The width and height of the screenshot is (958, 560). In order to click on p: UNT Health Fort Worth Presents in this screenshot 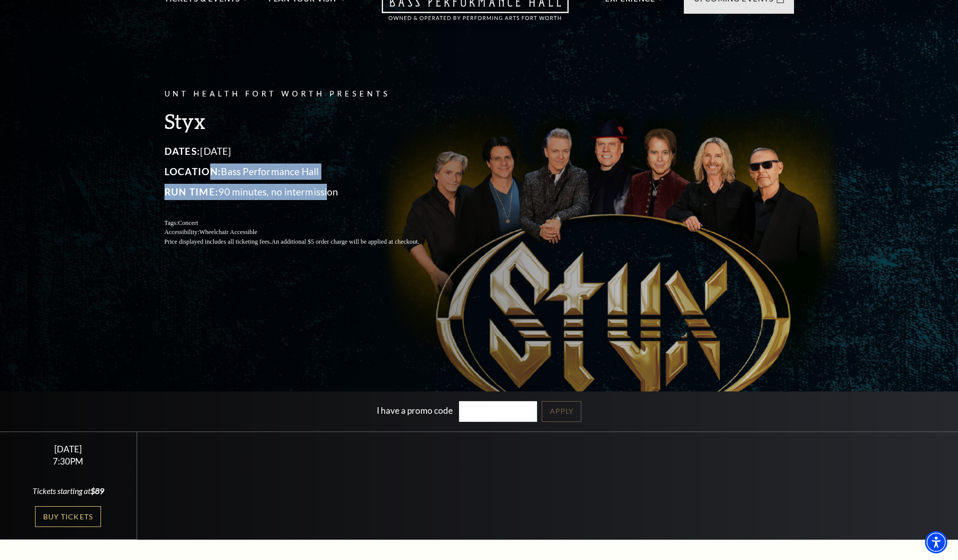, I will do `click(304, 94)`.